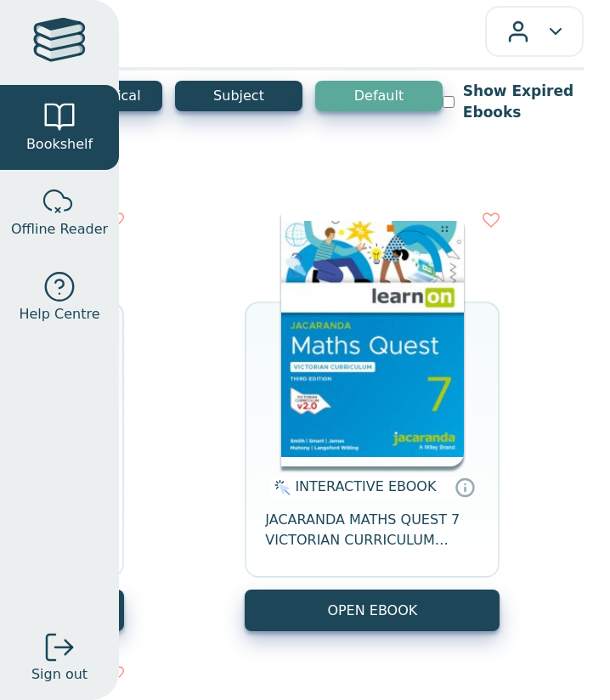  Describe the element at coordinates (523, 102) in the screenshot. I see `label: Show Expired Ebooks` at that location.